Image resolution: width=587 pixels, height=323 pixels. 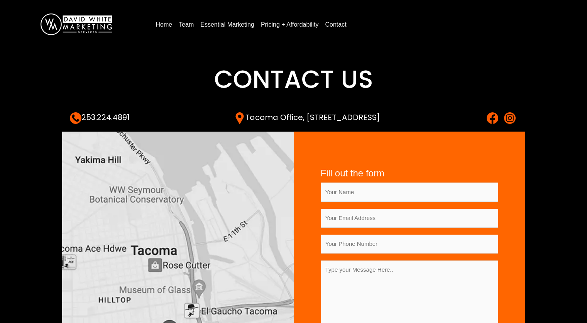 What do you see at coordinates (410, 192) in the screenshot?
I see `input: Your Name` at bounding box center [410, 192].